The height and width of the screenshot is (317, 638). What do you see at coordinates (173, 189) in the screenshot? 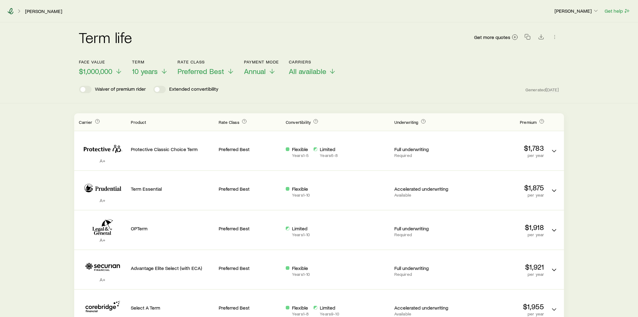
I see `p: Term Essential` at bounding box center [173, 189].